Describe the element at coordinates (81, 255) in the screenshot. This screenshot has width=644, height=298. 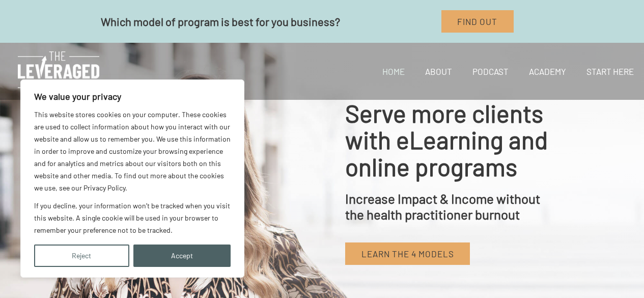
I see `button: Reject` at that location.